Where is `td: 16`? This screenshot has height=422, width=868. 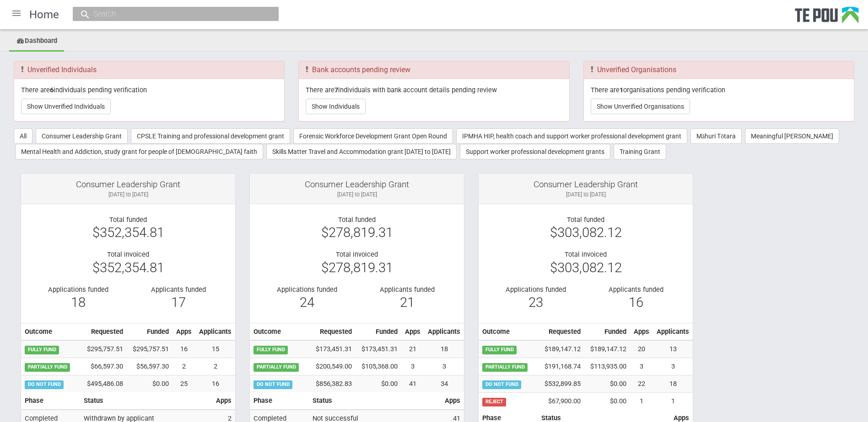
td: 16 is located at coordinates (184, 349).